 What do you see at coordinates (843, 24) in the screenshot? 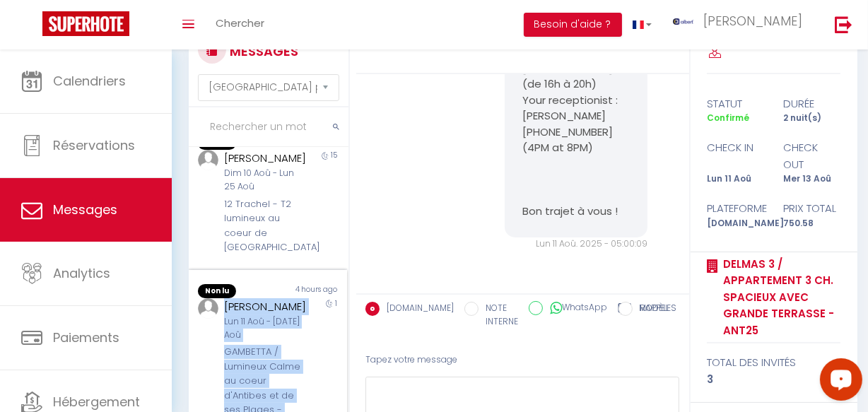
I see `img: logout` at bounding box center [843, 24].